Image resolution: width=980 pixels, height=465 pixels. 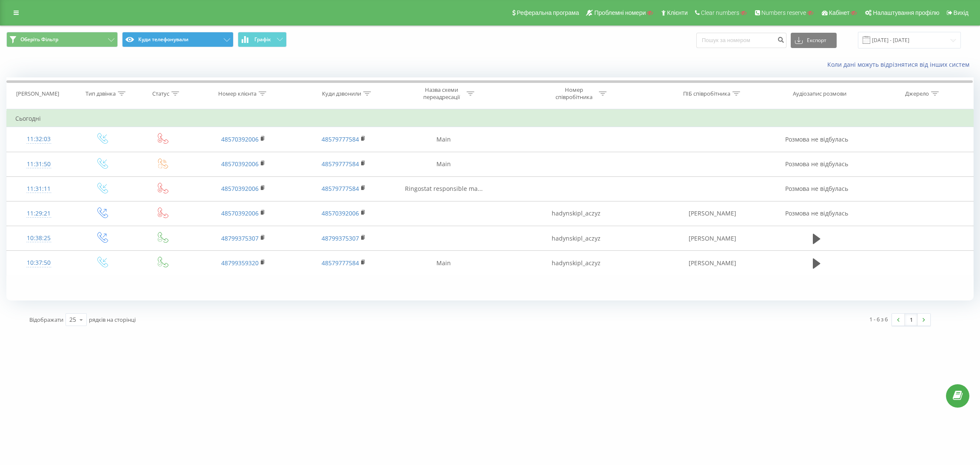 I want to click on span: Ringostat responsible ma..., so click(x=444, y=188).